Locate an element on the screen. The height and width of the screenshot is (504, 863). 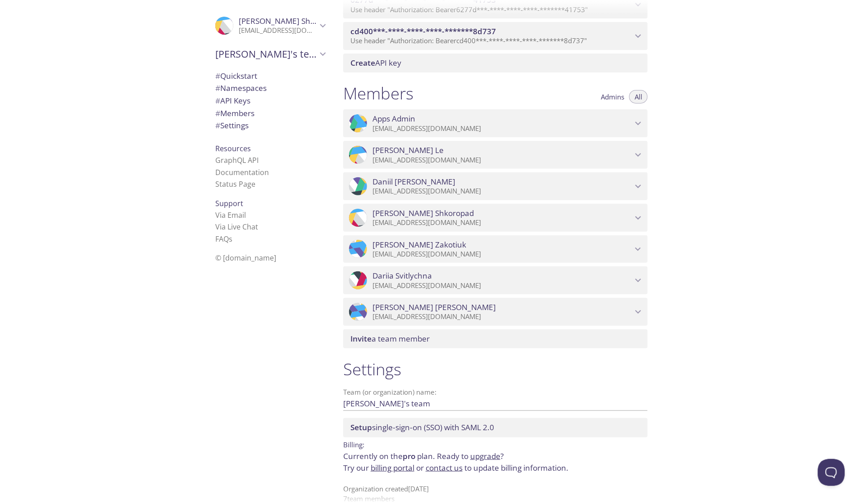
span: Resources is located at coordinates (233, 148).